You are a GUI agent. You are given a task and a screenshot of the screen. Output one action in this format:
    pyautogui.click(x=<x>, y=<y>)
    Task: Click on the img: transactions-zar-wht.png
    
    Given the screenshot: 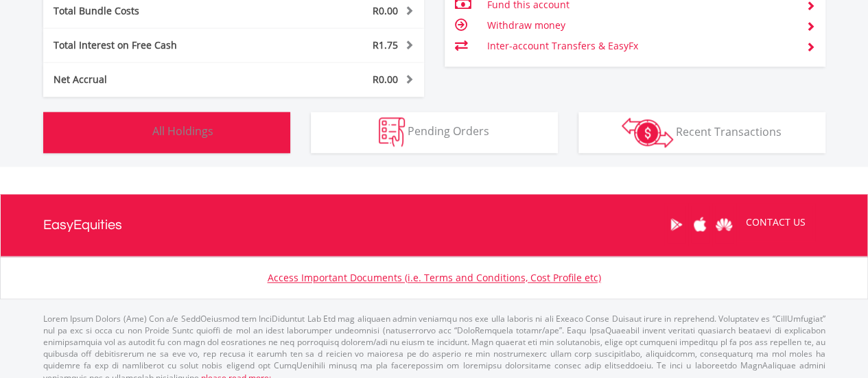 What is the action you would take?
    pyautogui.click(x=647, y=133)
    